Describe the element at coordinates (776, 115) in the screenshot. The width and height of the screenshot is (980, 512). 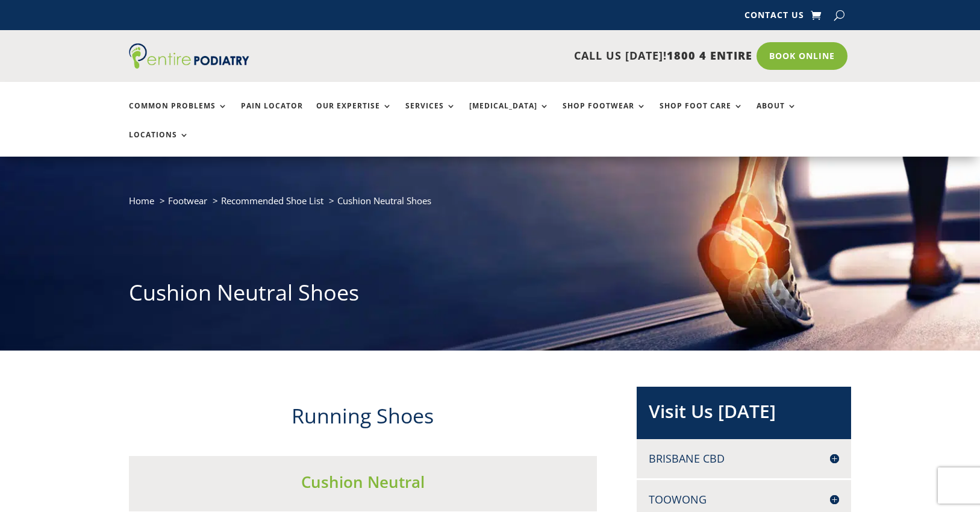
I see `a: About` at that location.